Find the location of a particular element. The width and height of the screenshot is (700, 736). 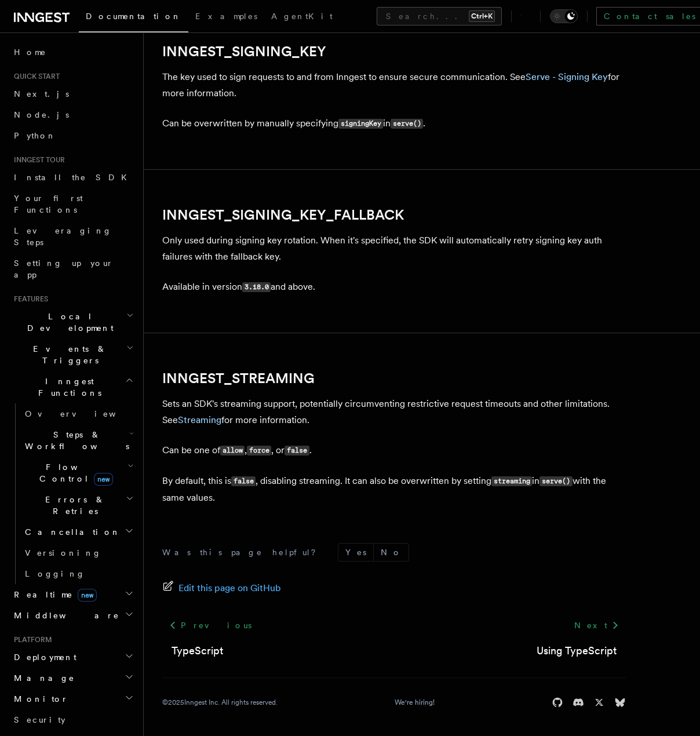

span: Overview is located at coordinates (85, 413).